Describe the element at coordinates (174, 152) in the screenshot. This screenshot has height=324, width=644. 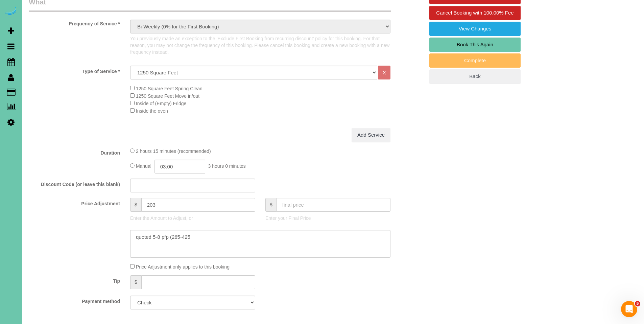
I see `span: 2 hours 15 minutes (recommended)` at that location.